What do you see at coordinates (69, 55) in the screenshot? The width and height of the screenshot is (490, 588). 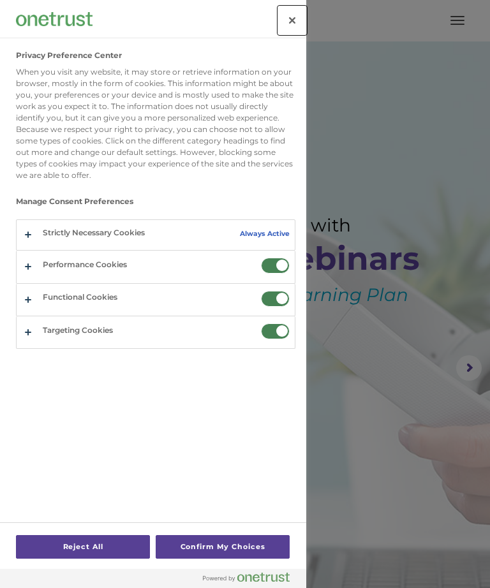 I see `h2: Privacy Preference Center` at bounding box center [69, 55].